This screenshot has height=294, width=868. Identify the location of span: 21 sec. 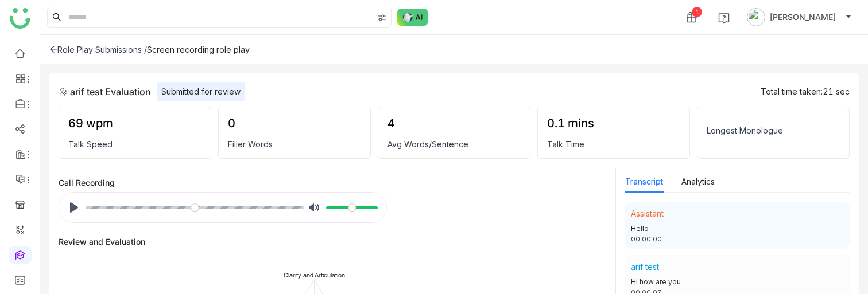
(837, 91).